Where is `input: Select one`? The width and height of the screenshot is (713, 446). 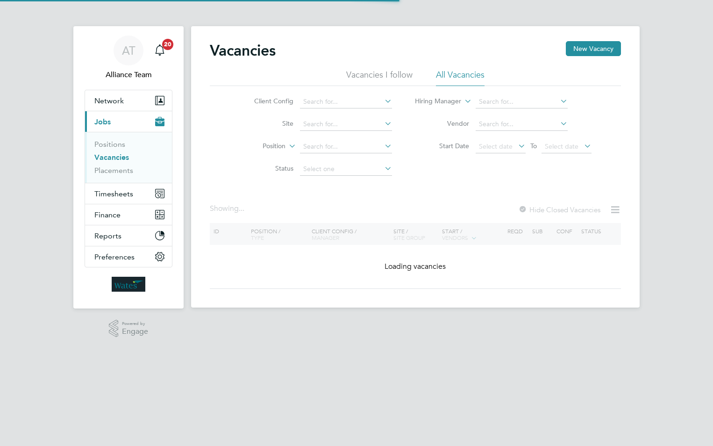 input: Select one is located at coordinates (346, 169).